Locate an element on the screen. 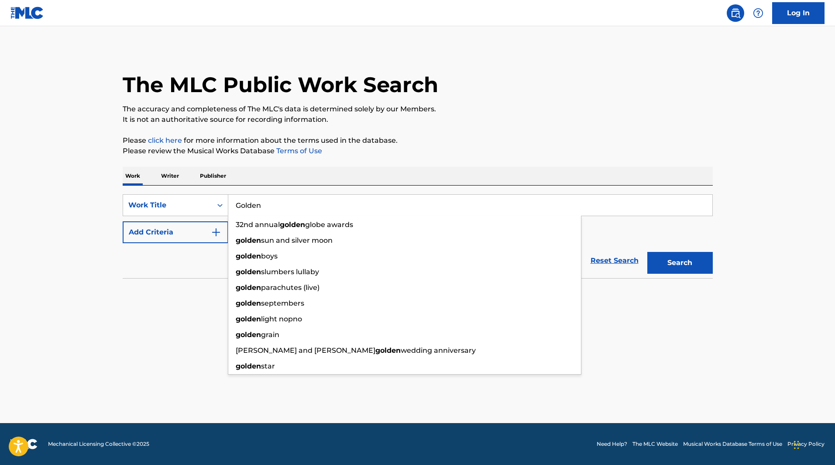  img: MLC Logo is located at coordinates (27, 13).